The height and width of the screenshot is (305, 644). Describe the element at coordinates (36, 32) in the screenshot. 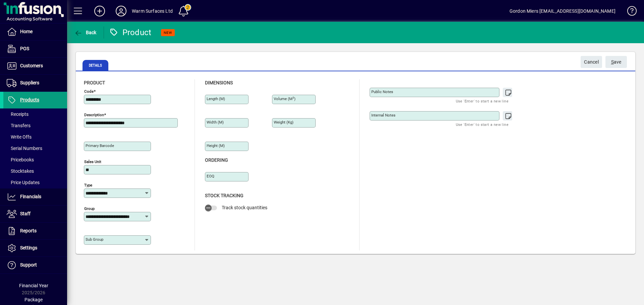

I see `a: Home` at that location.